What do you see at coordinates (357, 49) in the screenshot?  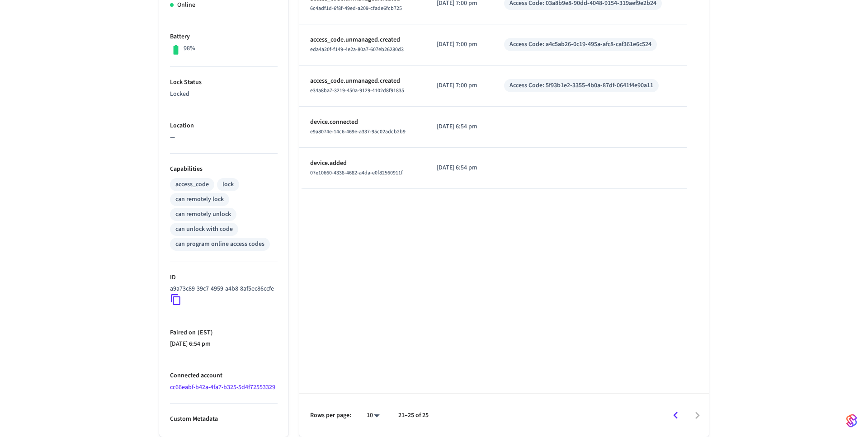 I see `span: eda4a20f-f149-4e2a-80a7-607eb26280d3` at bounding box center [357, 49].